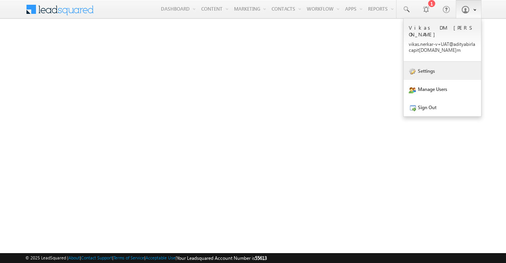 The width and height of the screenshot is (506, 263). Describe the element at coordinates (222, 258) in the screenshot. I see `span: Your Leadsquared Account Number is` at that location.